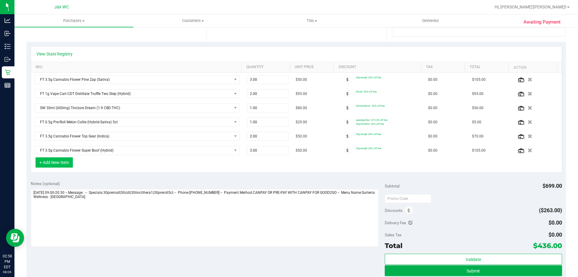 The height and width of the screenshot is (277, 578). Describe the element at coordinates (8, 33) in the screenshot. I see `inline-svg: Inbound` at that location.